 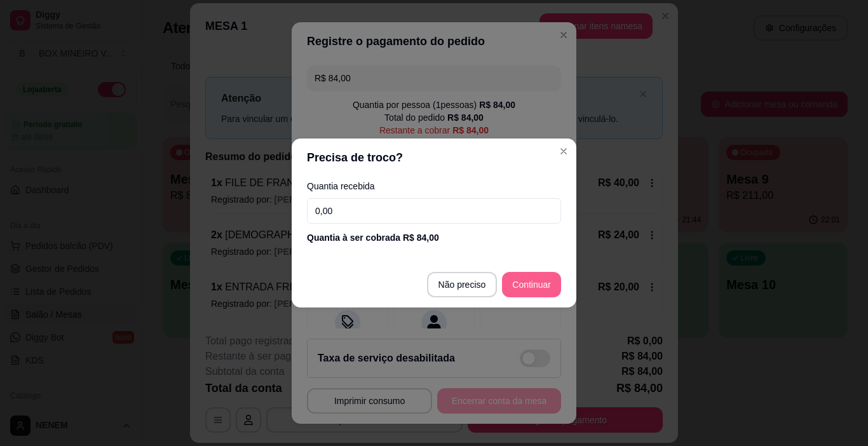 I want to click on label: Quantia recebida, so click(x=434, y=187).